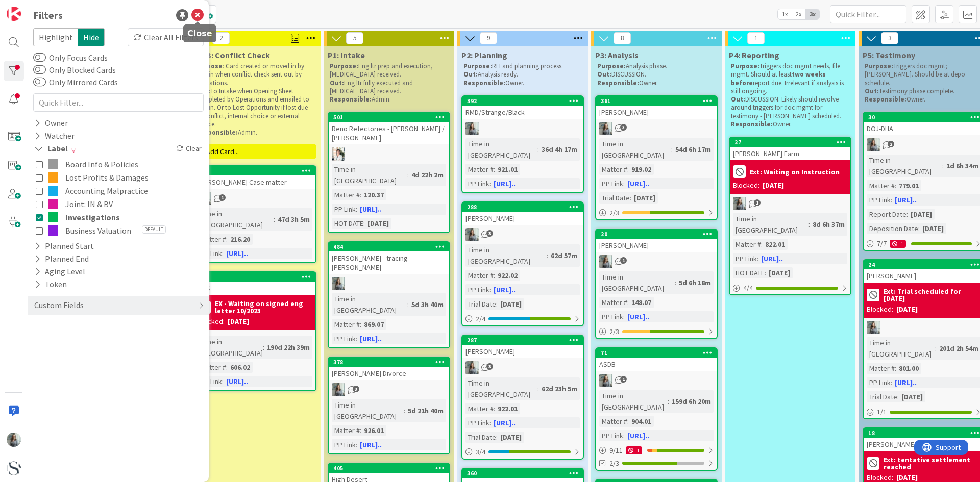 This screenshot has width=980, height=482. What do you see at coordinates (641, 422) in the screenshot?
I see `div: 904.01` at bounding box center [641, 422].